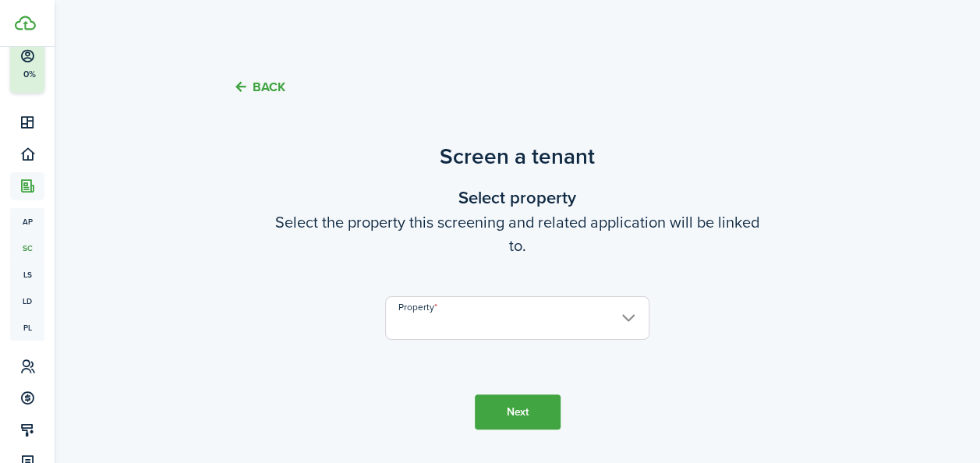 The height and width of the screenshot is (463, 980). I want to click on span: sc, so click(27, 248).